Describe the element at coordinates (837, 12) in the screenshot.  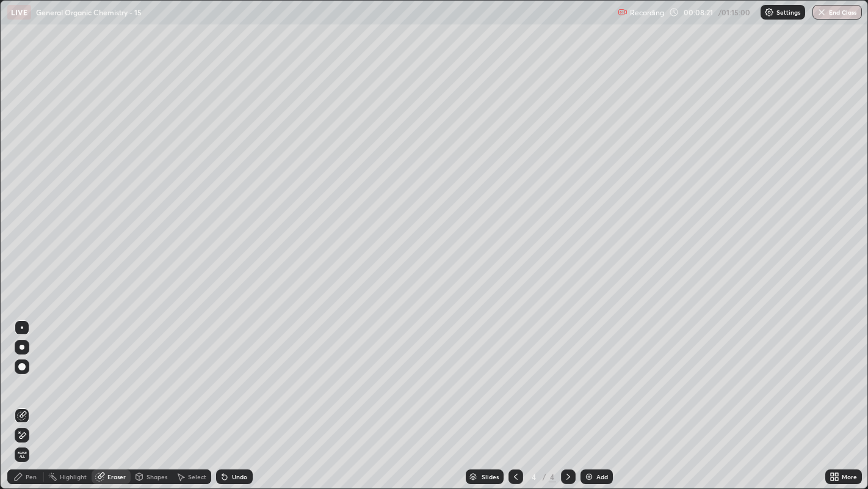
I see `button: End Class` at that location.